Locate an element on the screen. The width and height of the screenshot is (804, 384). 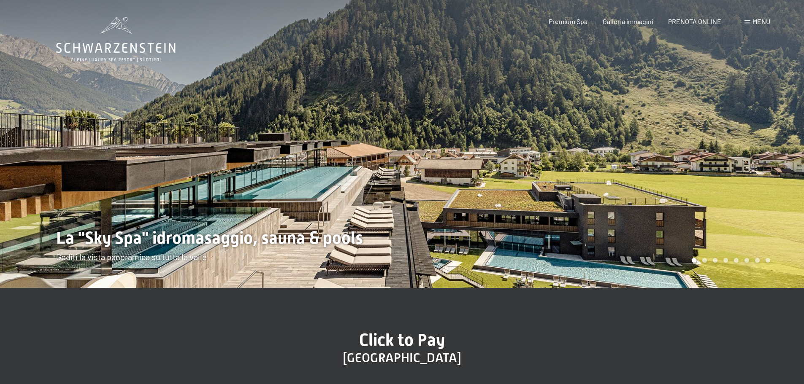
div: Carousel Page 5 is located at coordinates (736, 260).